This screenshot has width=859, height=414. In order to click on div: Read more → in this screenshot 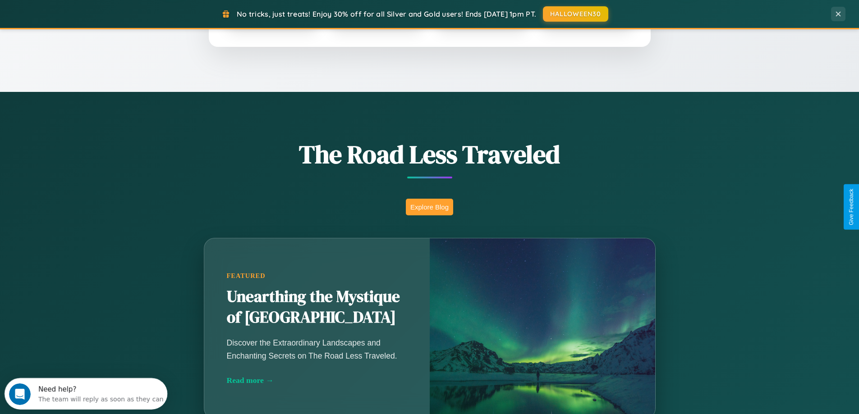, I will do `click(317, 380)`.